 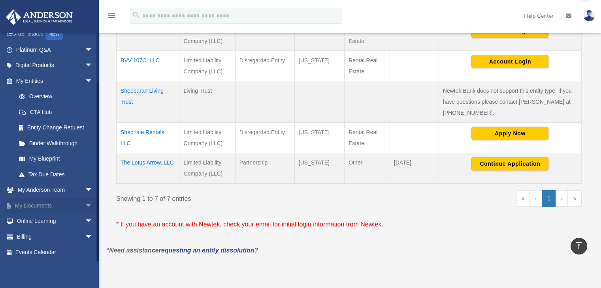 I want to click on a: menu, so click(x=111, y=17).